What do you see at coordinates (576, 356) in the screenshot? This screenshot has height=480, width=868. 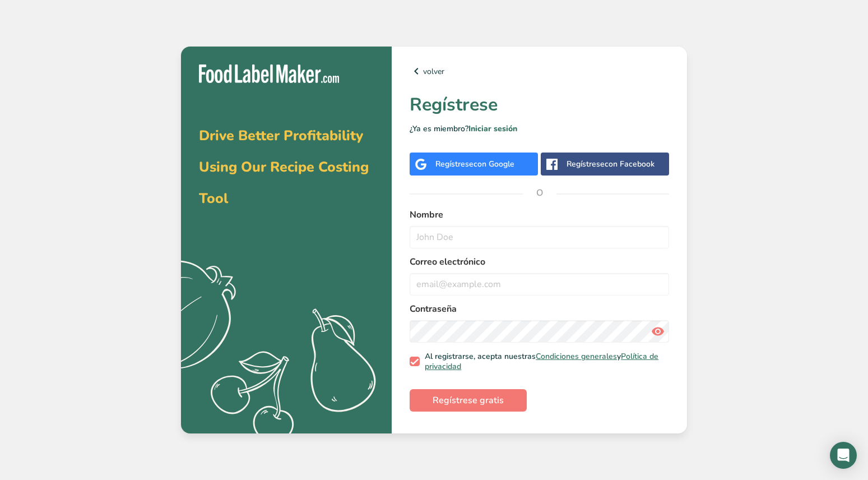 I see `a: Condiciones generales` at bounding box center [576, 356].